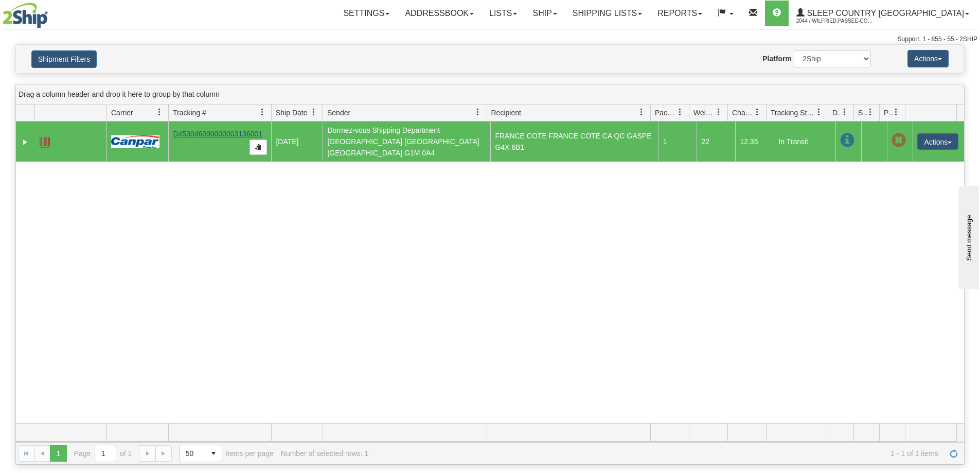 The height and width of the screenshot is (473, 980). What do you see at coordinates (263, 112) in the screenshot?
I see `a: Tracking # filter column settings` at bounding box center [263, 112].